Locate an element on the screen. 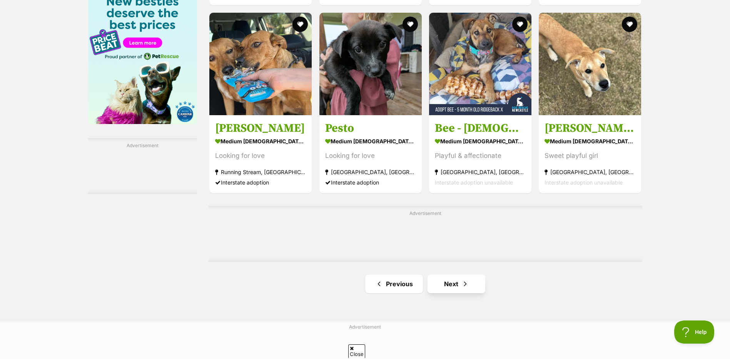 This screenshot has height=359, width=730. nav: Pagination is located at coordinates (425, 284).